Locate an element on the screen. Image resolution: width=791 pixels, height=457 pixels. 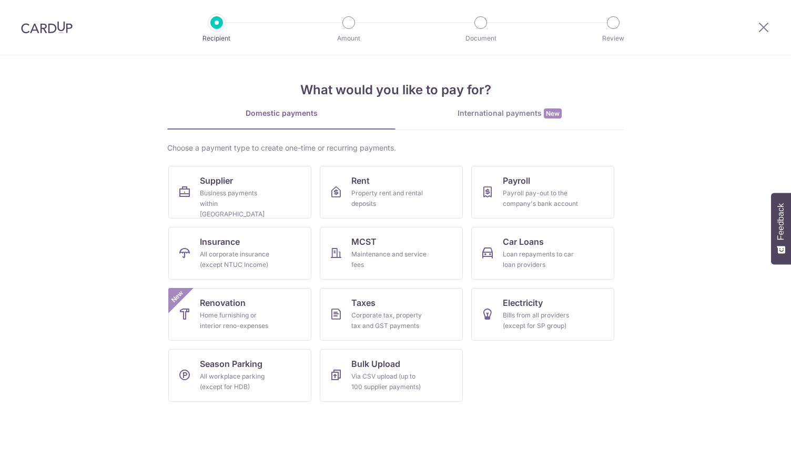
a: ElectricityBills from all providers (except for SP group) is located at coordinates (543, 314).